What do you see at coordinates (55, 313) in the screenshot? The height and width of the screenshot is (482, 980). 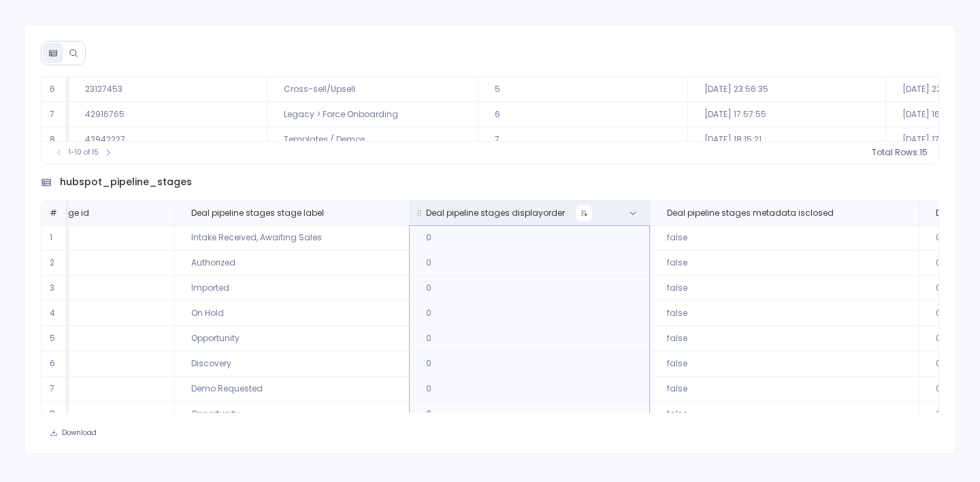 I see `td: 4` at bounding box center [55, 313].